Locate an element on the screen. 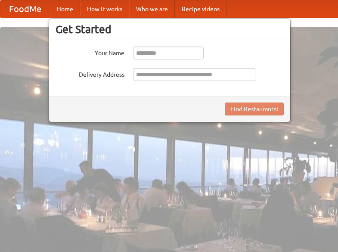 The width and height of the screenshot is (338, 252). a: Home is located at coordinates (65, 9).